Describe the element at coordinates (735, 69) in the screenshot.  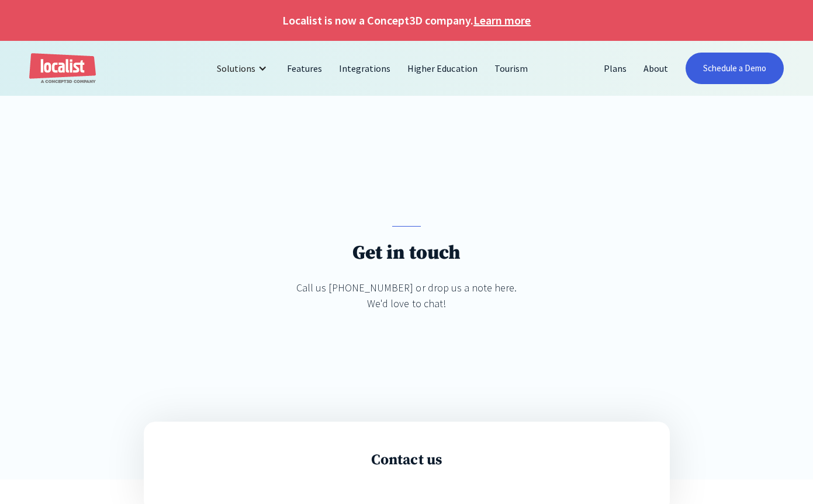
I see `a: Schedule a Demo` at that location.